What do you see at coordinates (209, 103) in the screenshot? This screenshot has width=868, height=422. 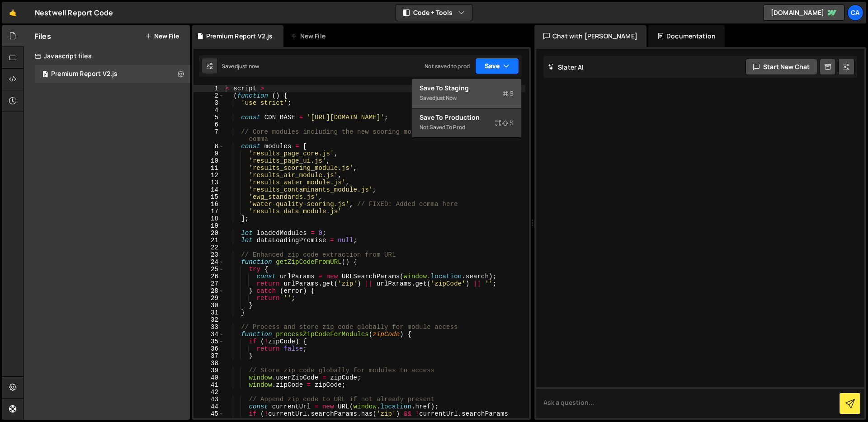 I see `div: 3` at bounding box center [209, 103].